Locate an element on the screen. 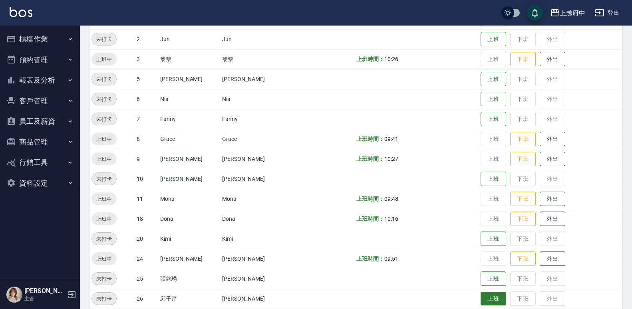 This screenshot has width=632, height=309. td: Nia is located at coordinates (256, 99).